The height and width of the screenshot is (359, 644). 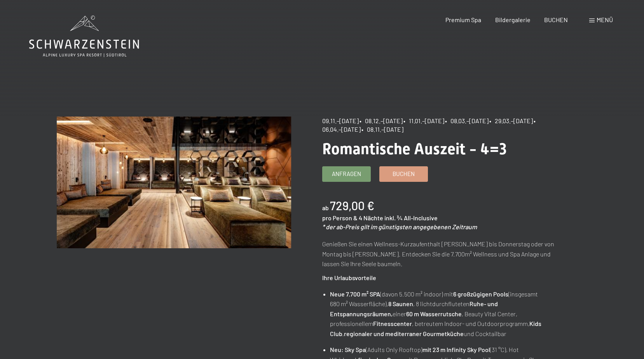 I want to click on span: BUCHEN, so click(x=555, y=19).